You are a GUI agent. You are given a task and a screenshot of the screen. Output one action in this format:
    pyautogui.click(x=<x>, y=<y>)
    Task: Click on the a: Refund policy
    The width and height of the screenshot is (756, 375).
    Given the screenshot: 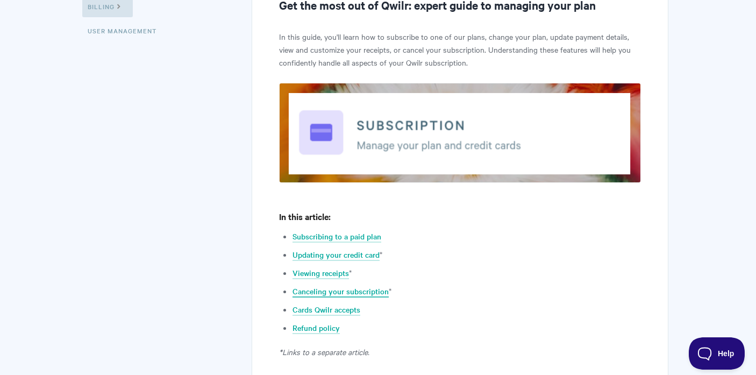 What is the action you would take?
    pyautogui.click(x=316, y=328)
    